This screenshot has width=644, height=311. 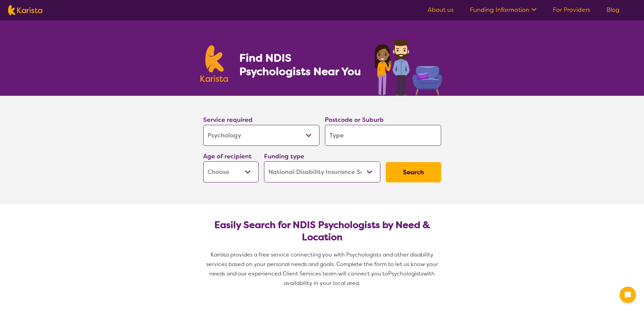 What do you see at coordinates (413, 172) in the screenshot?
I see `button: Search` at bounding box center [413, 172].